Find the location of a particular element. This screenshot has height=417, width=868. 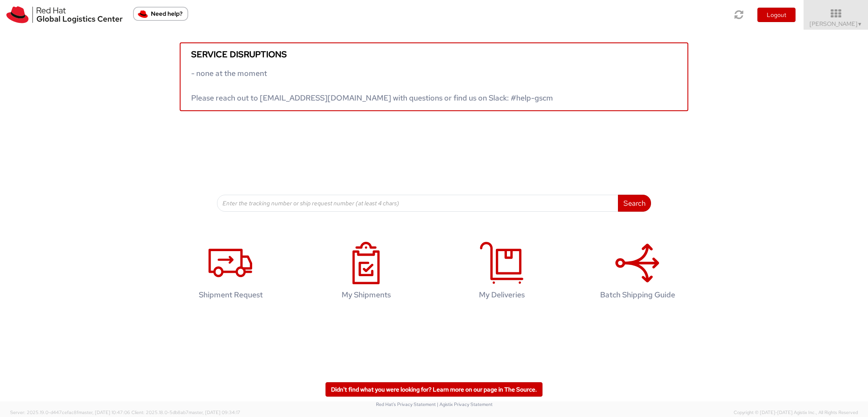

img: rh-logistics-00dfa346123c4ec078e1.svg is located at coordinates (65, 15).